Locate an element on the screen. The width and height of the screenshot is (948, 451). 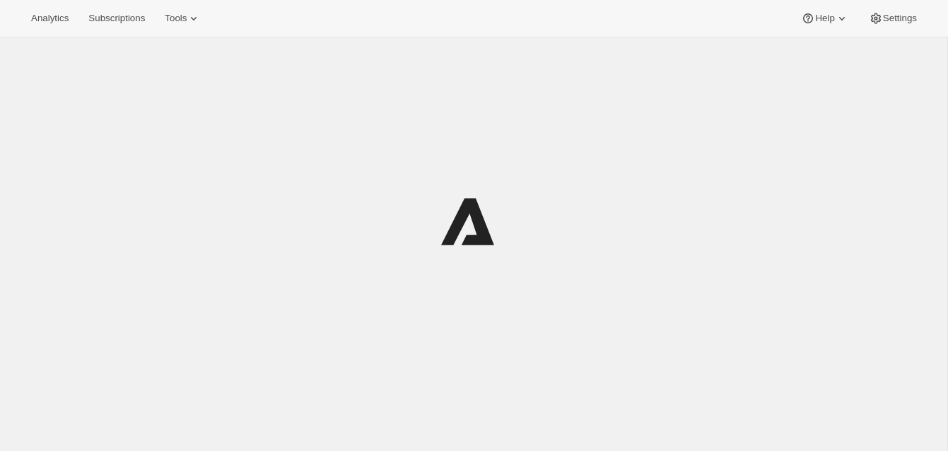
span: Tools is located at coordinates (175, 18).